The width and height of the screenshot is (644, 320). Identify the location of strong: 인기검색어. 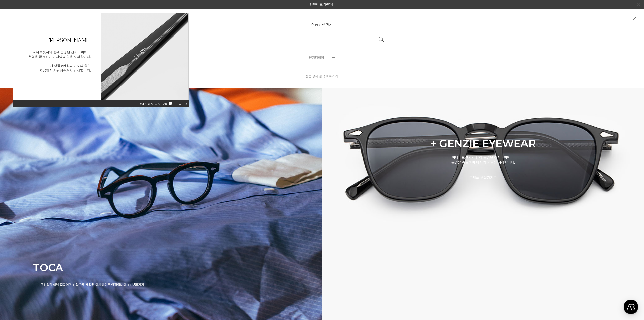
(317, 57).